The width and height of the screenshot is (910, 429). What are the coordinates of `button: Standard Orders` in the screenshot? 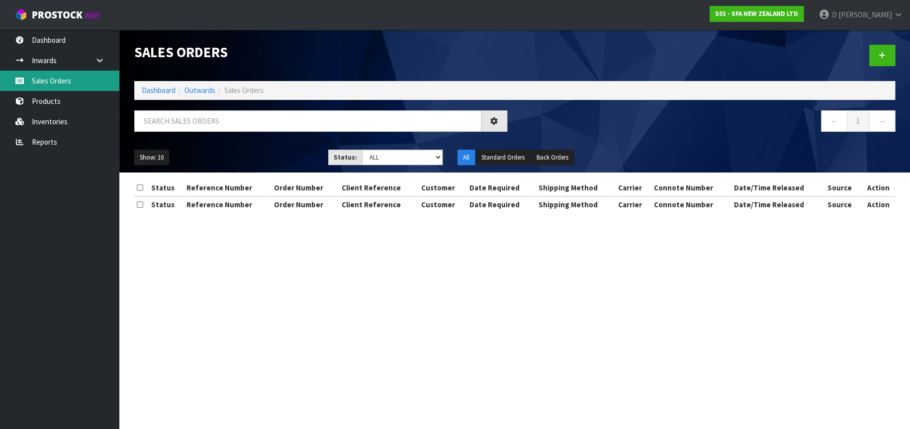 It's located at (503, 158).